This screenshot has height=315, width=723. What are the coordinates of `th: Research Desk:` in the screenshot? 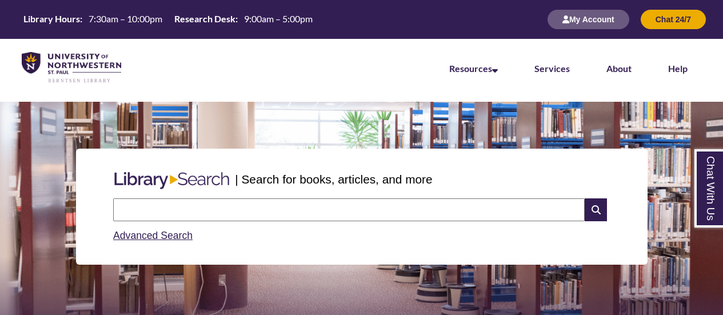 It's located at (205, 19).